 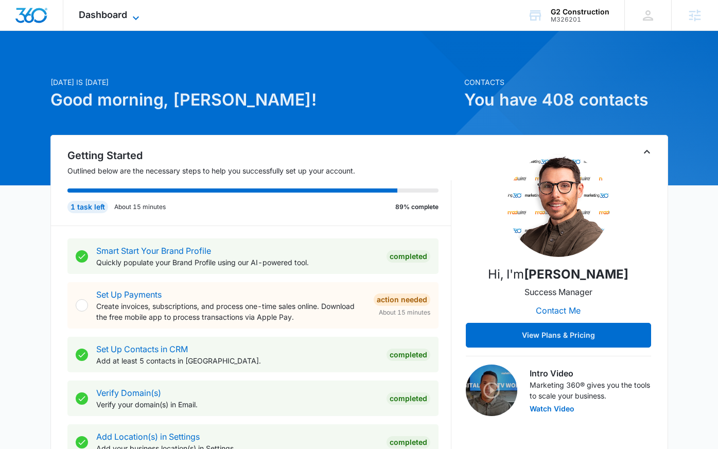 I want to click on p: Hi, I'm, so click(x=558, y=274).